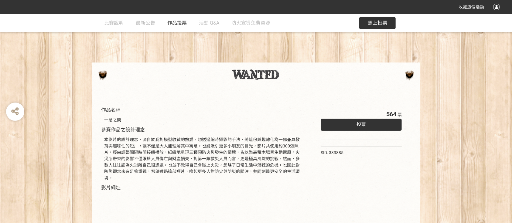  What do you see at coordinates (209, 23) in the screenshot?
I see `span: 活動 Q&A` at bounding box center [209, 23].